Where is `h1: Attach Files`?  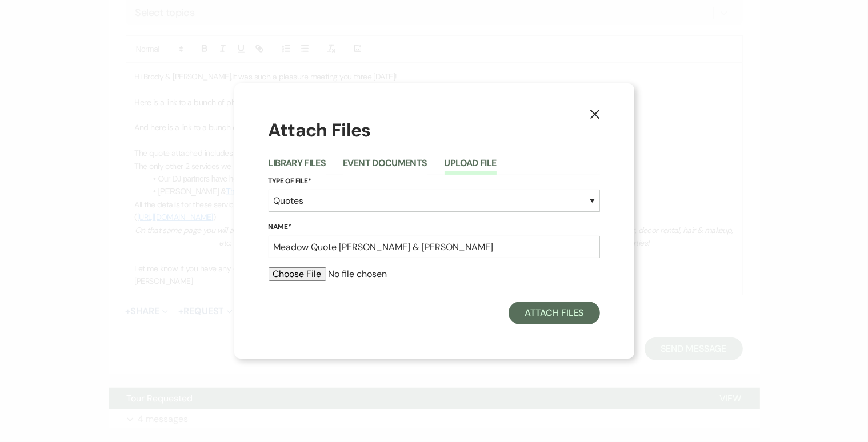 h1: Attach Files is located at coordinates (434, 130).